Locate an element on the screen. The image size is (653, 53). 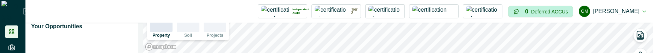
p: Deferred ACCUs is located at coordinates (549, 11).